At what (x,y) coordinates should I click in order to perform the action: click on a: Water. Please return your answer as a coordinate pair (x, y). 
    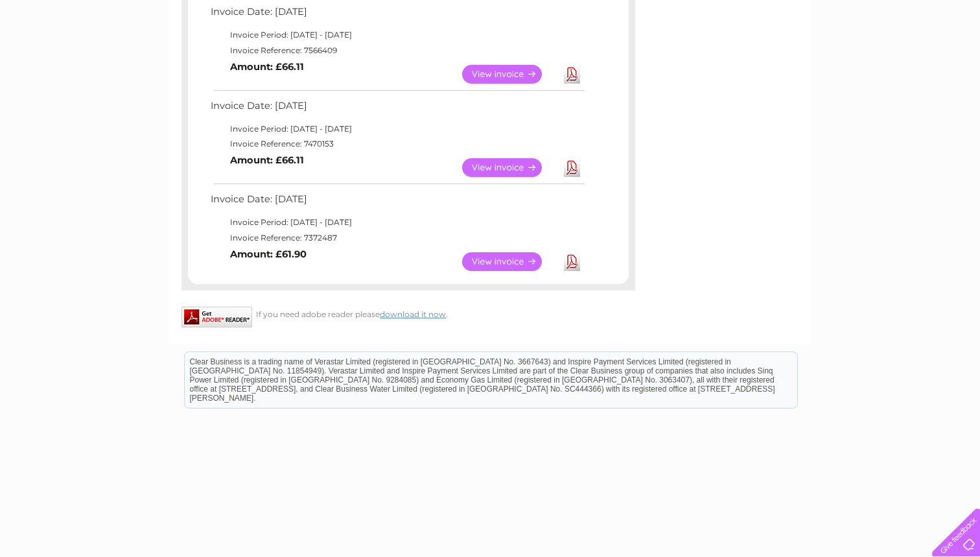
    Looking at the image, I should click on (764, 60).